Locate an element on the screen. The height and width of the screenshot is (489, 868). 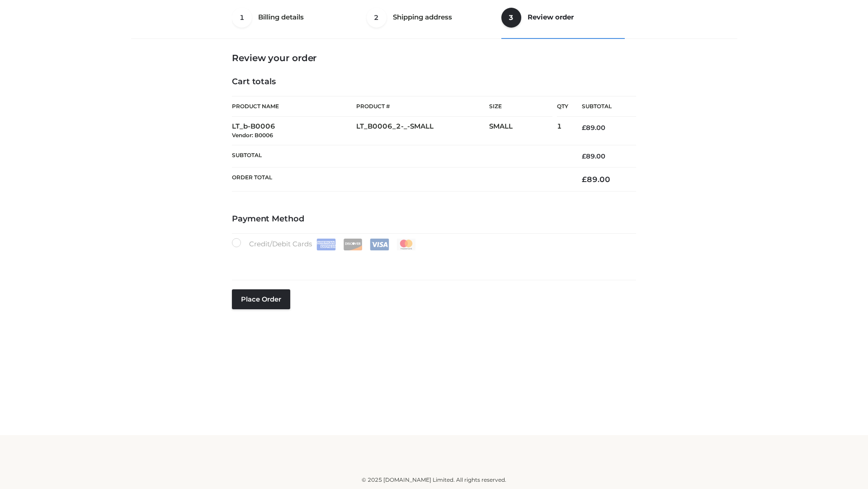
th: Qty is located at coordinates (563, 106).